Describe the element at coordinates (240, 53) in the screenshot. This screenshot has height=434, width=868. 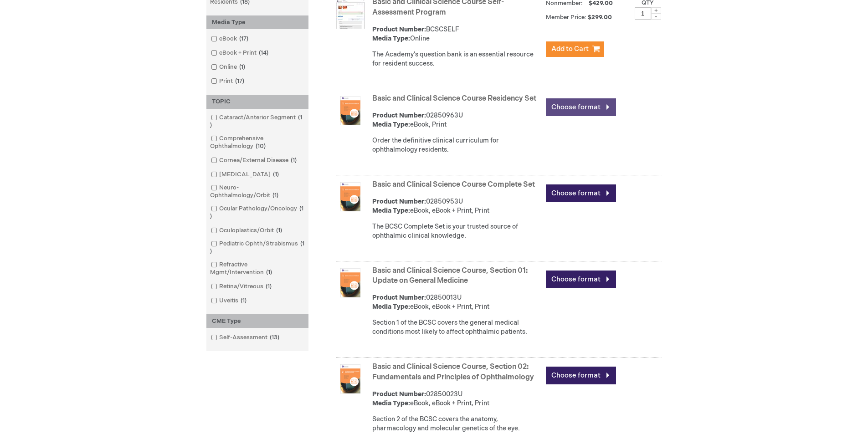
I see `a: eBook + Print14` at that location.